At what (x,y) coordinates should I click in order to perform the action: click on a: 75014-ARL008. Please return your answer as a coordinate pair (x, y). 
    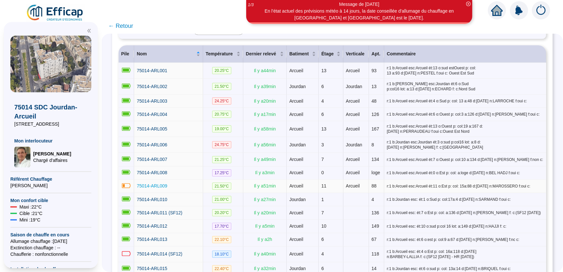
    Looking at the image, I should click on (152, 173).